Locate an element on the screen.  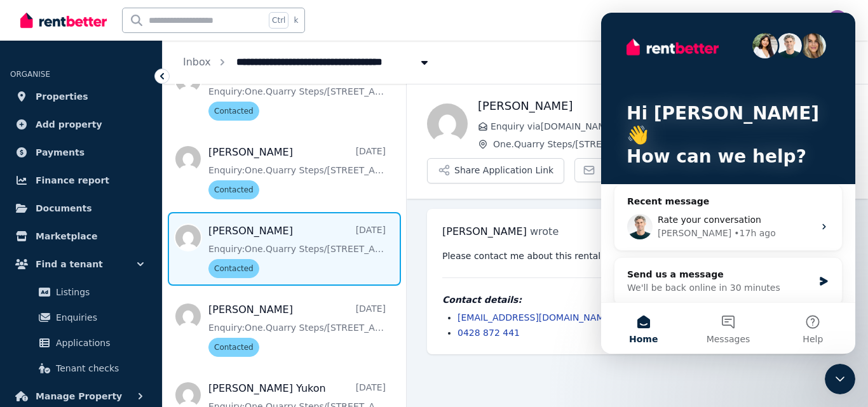
a: Finance report is located at coordinates (81, 180).